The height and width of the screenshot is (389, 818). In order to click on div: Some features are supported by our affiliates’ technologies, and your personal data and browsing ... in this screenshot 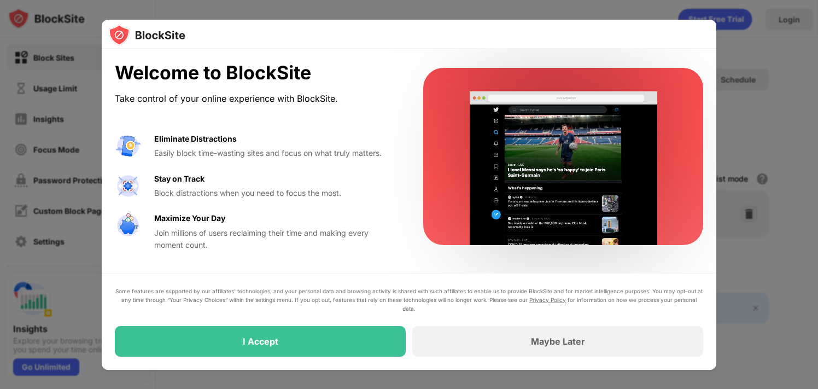, I will do `click(409, 300)`.